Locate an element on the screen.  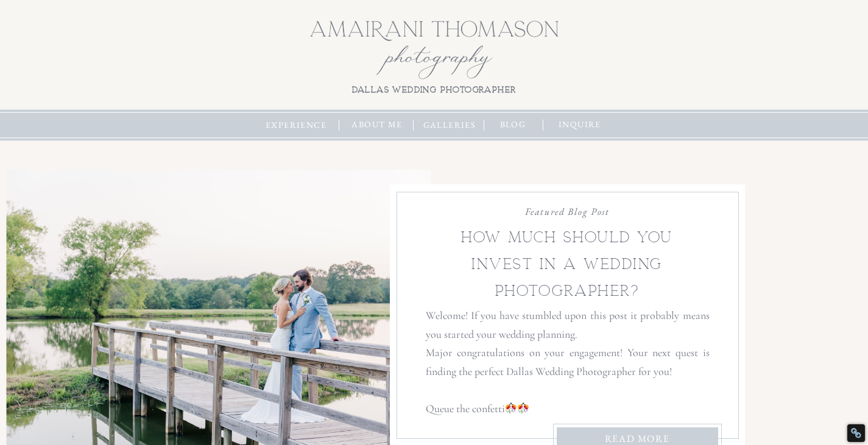
img: logo_orange.svg is located at coordinates (25, 25).